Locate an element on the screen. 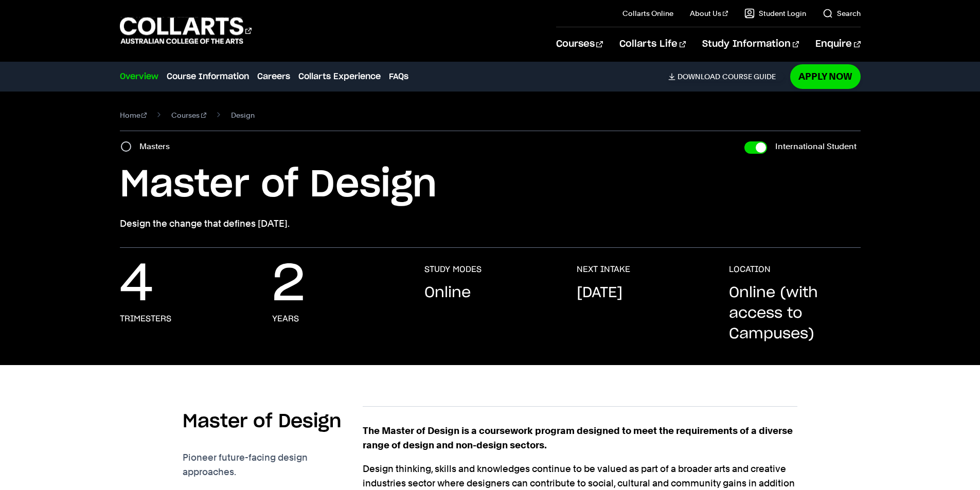  a: Apply Now is located at coordinates (825, 76).